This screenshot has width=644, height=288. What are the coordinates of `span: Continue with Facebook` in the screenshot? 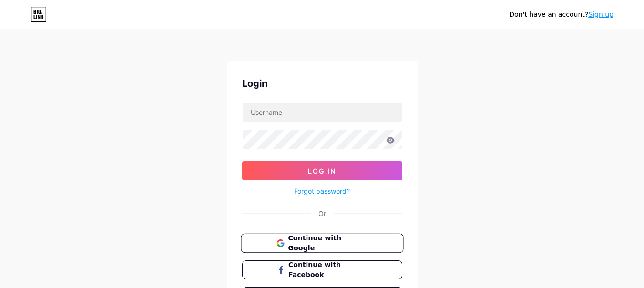 It's located at (327, 269).